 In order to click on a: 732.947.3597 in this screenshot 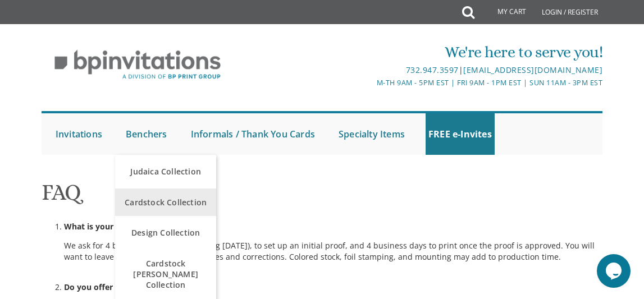, I will do `click(432, 70)`.